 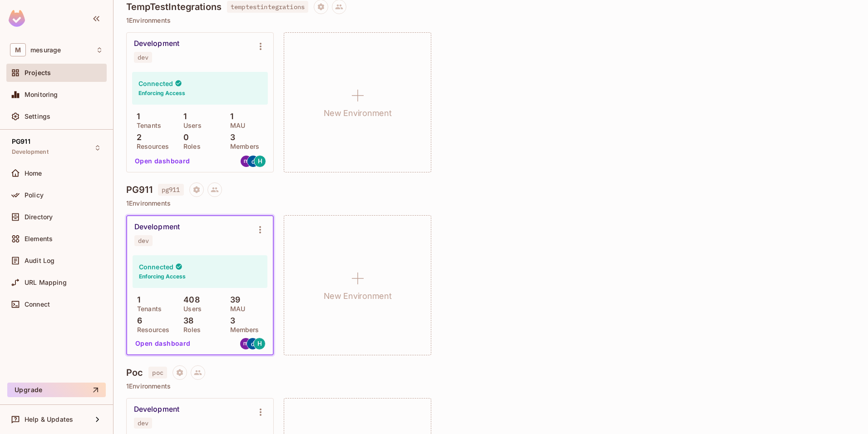 What do you see at coordinates (39, 239) in the screenshot?
I see `span: Elements` at bounding box center [39, 239].